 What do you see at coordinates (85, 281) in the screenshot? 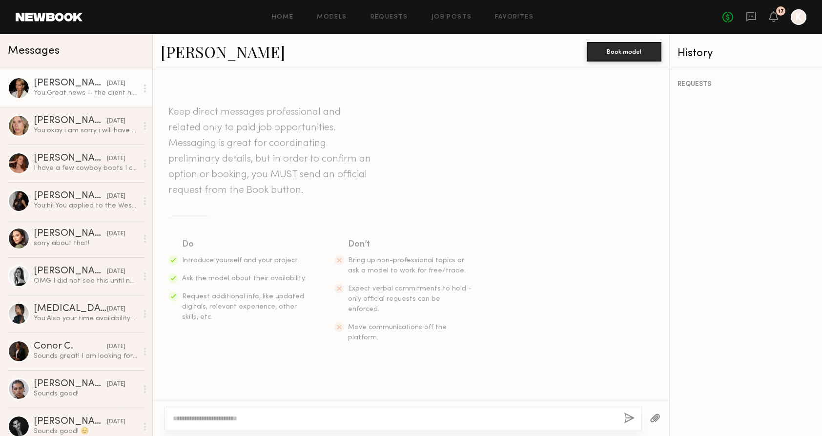
I see `div: OMG I did not see this until now…. I for some reason never get notifications for messages on this...` at bounding box center [85, 281].